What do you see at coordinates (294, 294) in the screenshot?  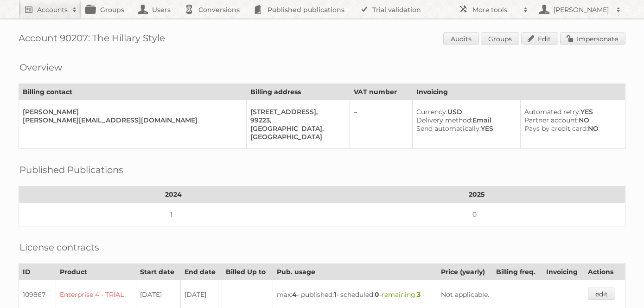 I see `strong: 4` at bounding box center [294, 294].